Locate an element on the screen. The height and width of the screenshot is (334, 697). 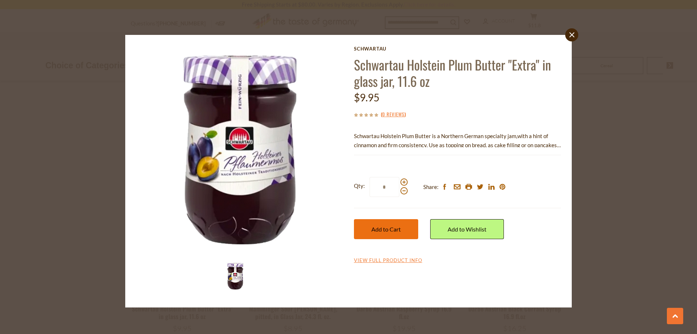
input: Qty: is located at coordinates (384, 187).